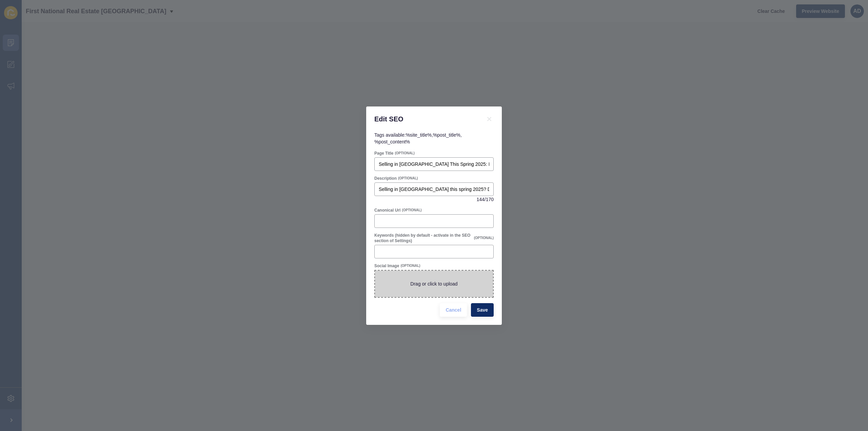 The height and width of the screenshot is (431, 868). What do you see at coordinates (453, 310) in the screenshot?
I see `span: Cancel` at bounding box center [453, 310].